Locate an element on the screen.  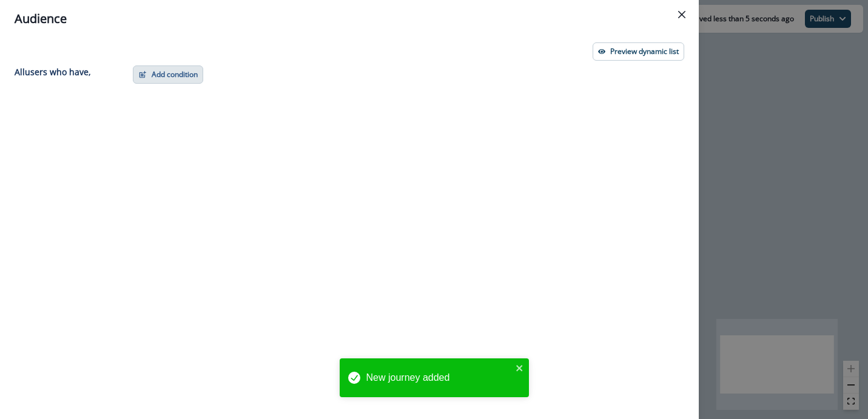
p: All user s who have, is located at coordinates (53, 71).